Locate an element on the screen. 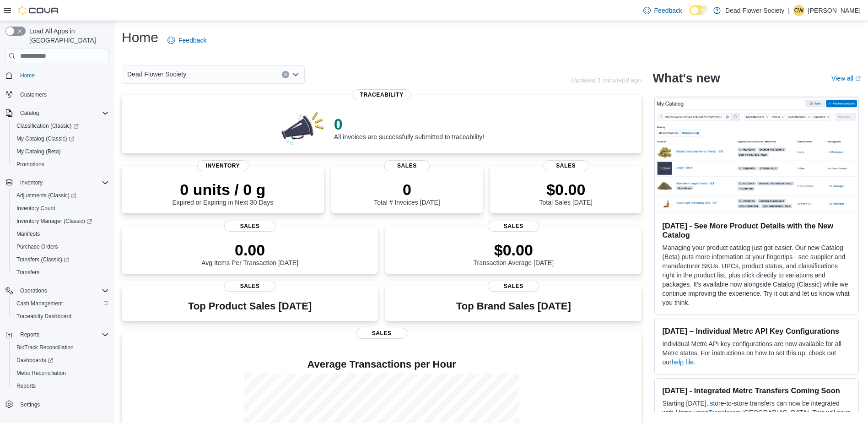  a: Traceabilty Dashboard is located at coordinates (44, 316).